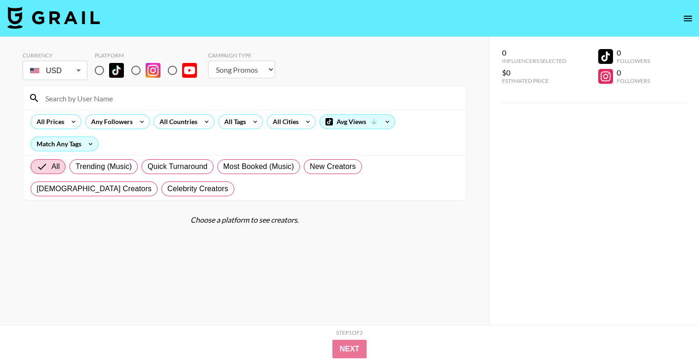 The height and width of the screenshot is (362, 699). I want to click on div: $0, so click(534, 73).